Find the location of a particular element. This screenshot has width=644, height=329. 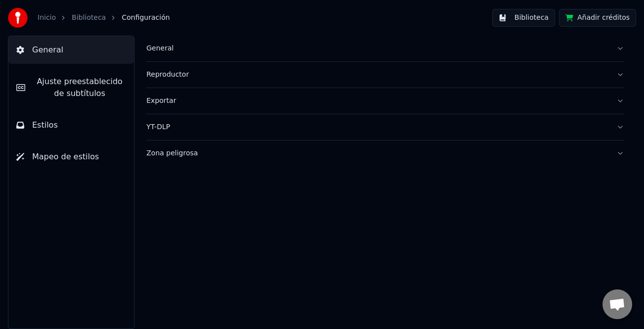

span: General is located at coordinates (47, 50).